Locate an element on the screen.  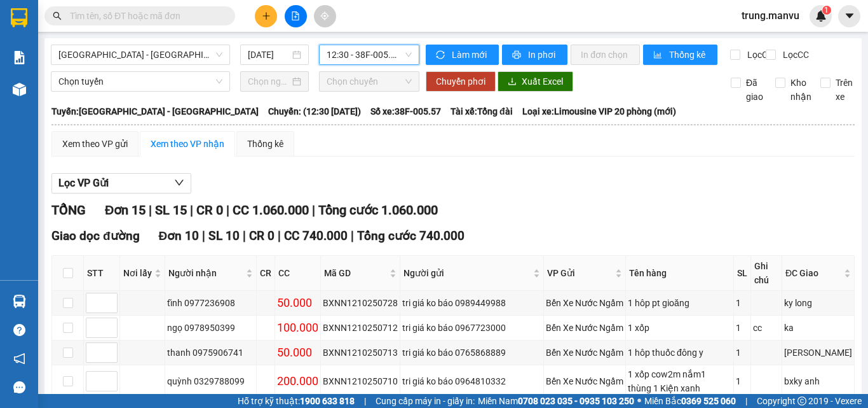
td: BXNN1210250713 is located at coordinates (360, 353).